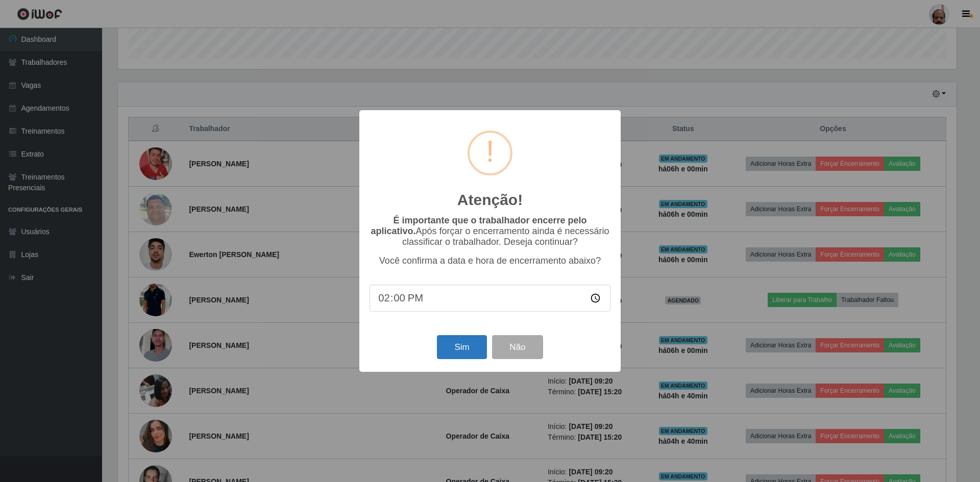  What do you see at coordinates (490, 231) in the screenshot?
I see `p: Após forçar o encerramento ainda é necessário classificar o trabalhador. Deseja continuar?` at bounding box center [490, 231].